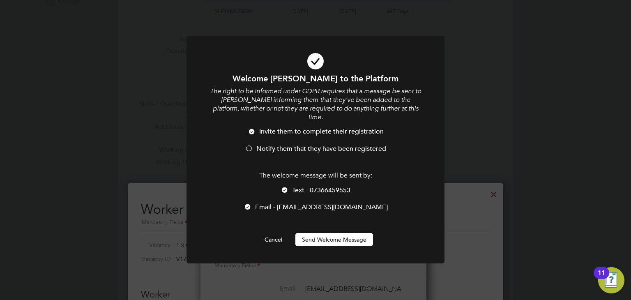  What do you see at coordinates (273, 240) in the screenshot?
I see `button: Cancel` at bounding box center [273, 240].